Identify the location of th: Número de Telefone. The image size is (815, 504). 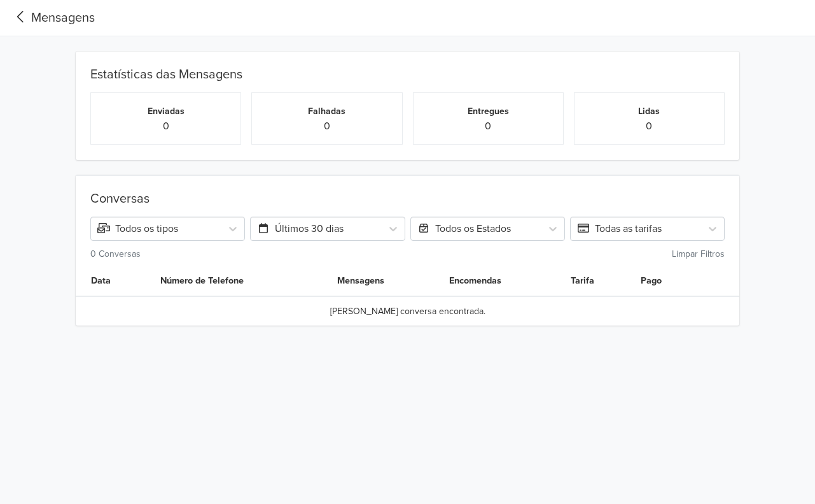
(241, 281).